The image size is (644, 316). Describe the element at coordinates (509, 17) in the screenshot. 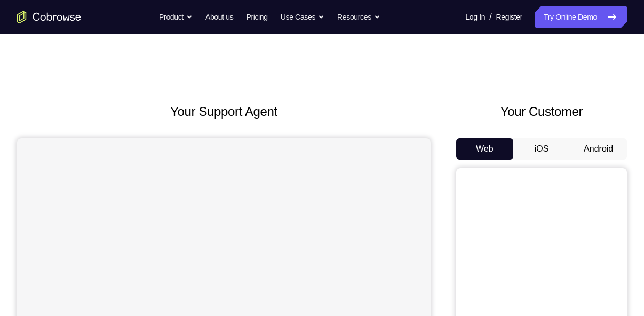

I see `a: Register` at that location.